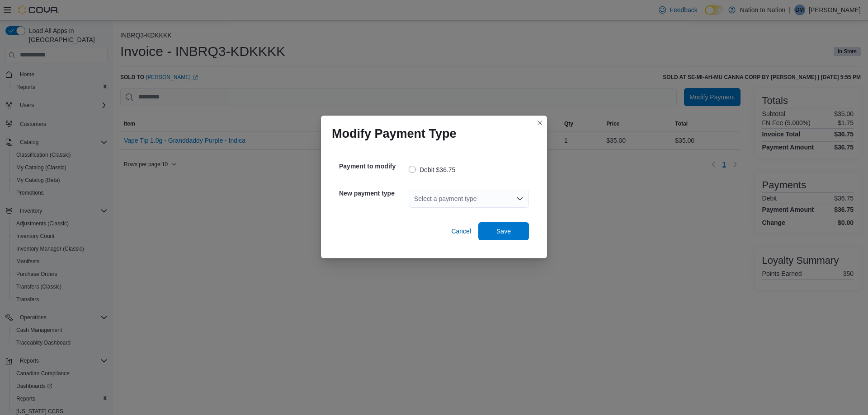 The image size is (868, 415). I want to click on span: Cancel, so click(461, 231).